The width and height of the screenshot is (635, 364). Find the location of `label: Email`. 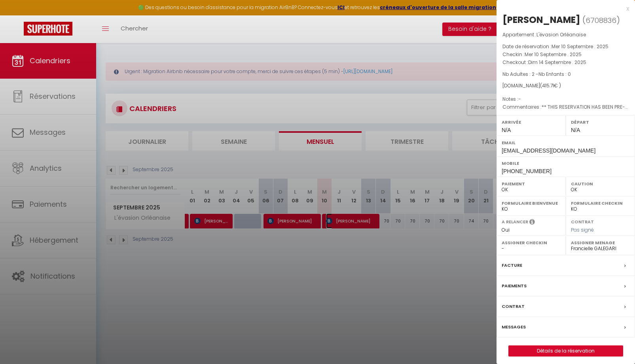

label: Email is located at coordinates (566, 143).